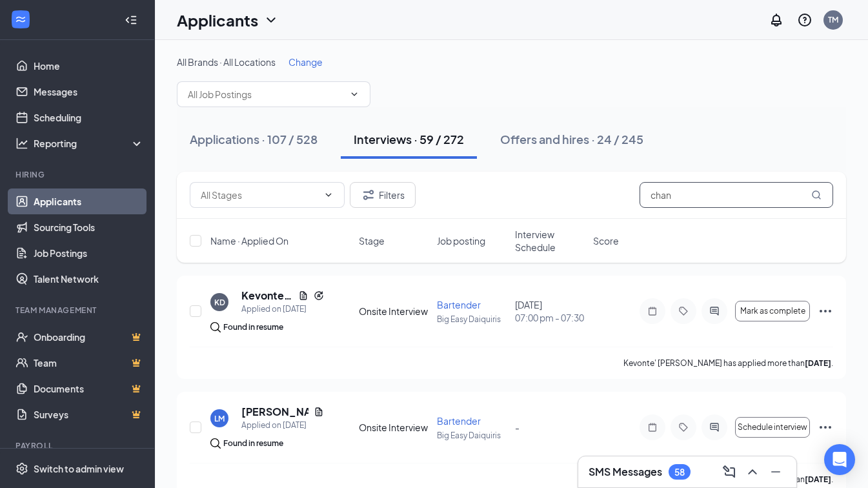 This screenshot has height=488, width=868. I want to click on a: Scheduling, so click(88, 118).